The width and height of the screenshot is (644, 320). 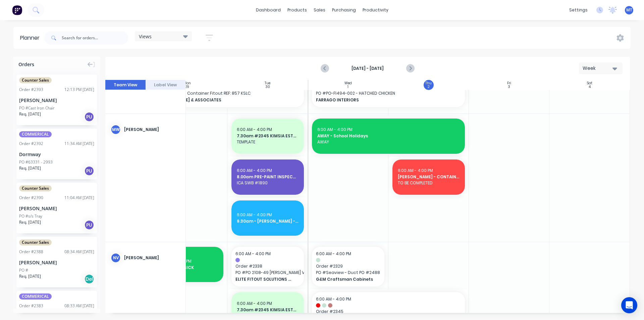 What do you see at coordinates (115, 130) in the screenshot?
I see `div: MW` at bounding box center [115, 130].